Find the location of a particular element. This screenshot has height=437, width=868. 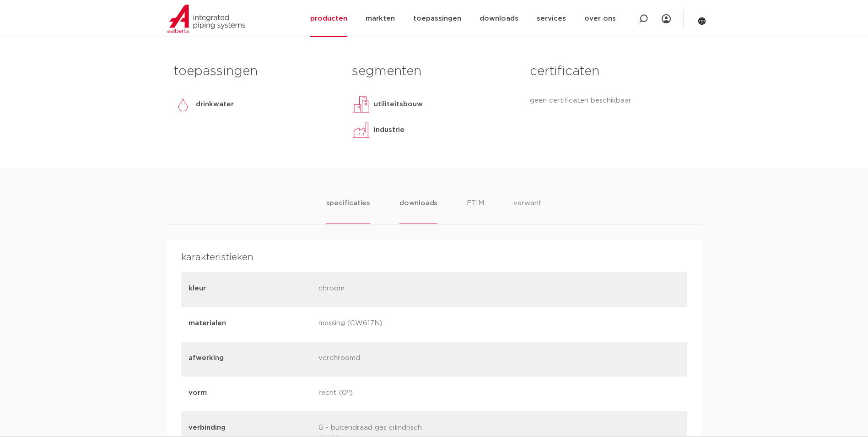

h3: segmenten is located at coordinates (434, 72).